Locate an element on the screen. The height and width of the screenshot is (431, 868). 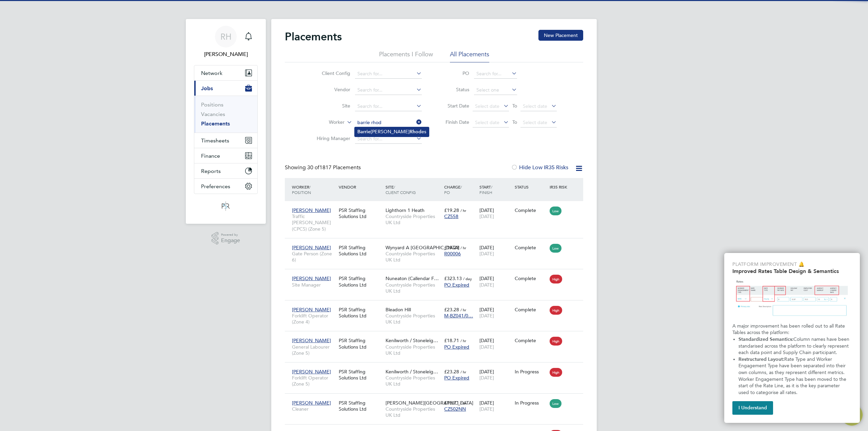
p: A major improvement has been rolled out to all Rate Tables across the platform: is located at coordinates (792, 329).